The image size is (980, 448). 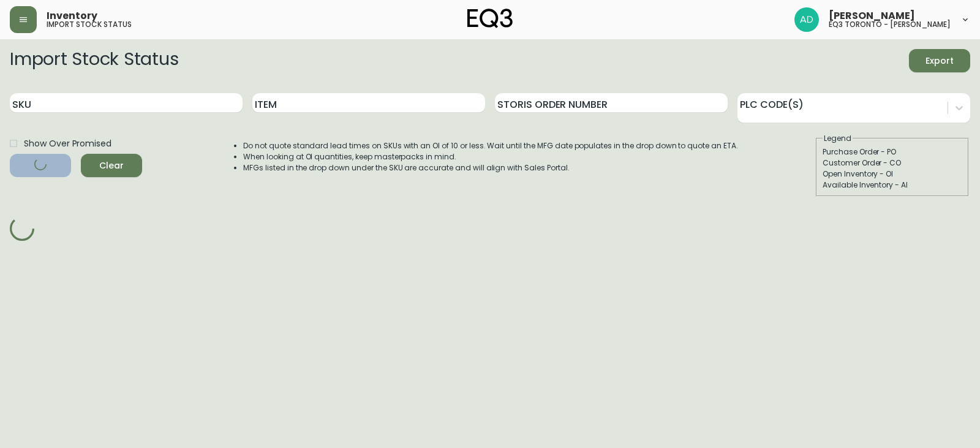 I want to click on div: Available Inventory - AI, so click(x=892, y=185).